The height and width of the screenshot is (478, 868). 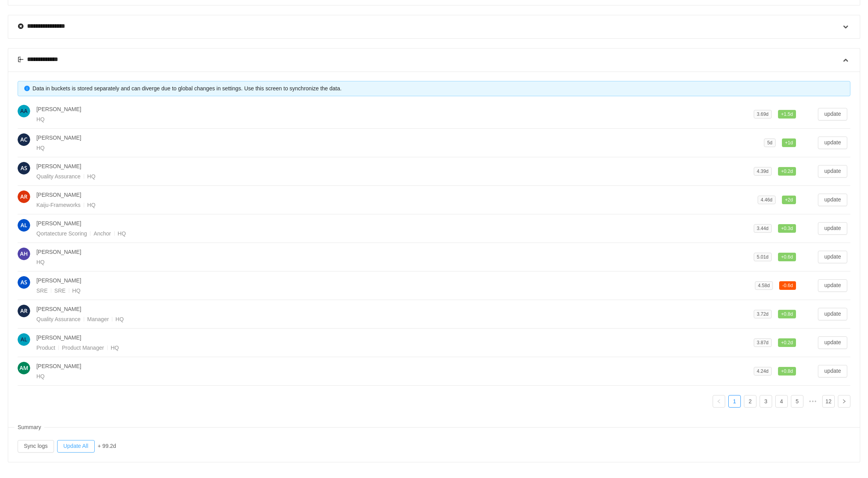 I want to click on img: AL-4.png, so click(x=24, y=339).